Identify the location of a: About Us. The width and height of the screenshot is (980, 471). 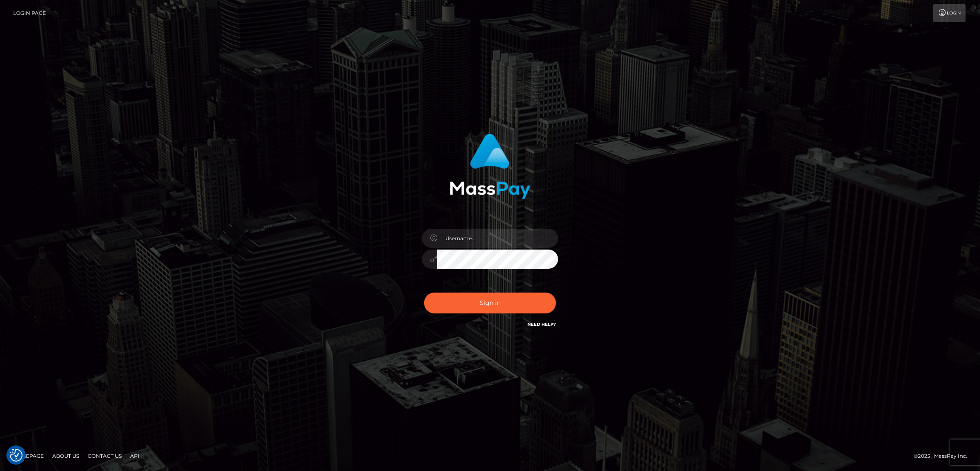
(65, 456).